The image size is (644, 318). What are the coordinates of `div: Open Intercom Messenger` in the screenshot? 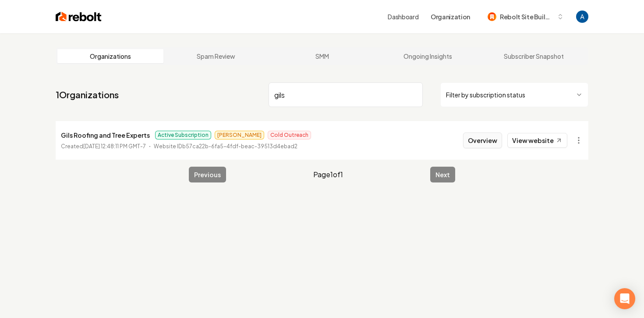 It's located at (625, 299).